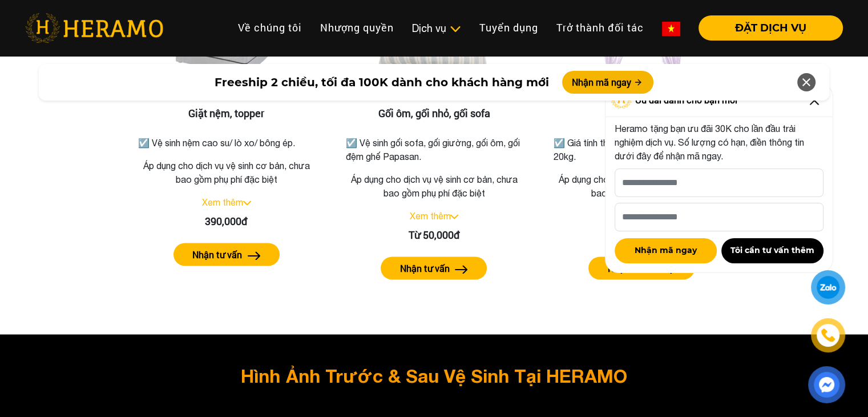  I want to click on a: Trở thành đối tác, so click(600, 27).